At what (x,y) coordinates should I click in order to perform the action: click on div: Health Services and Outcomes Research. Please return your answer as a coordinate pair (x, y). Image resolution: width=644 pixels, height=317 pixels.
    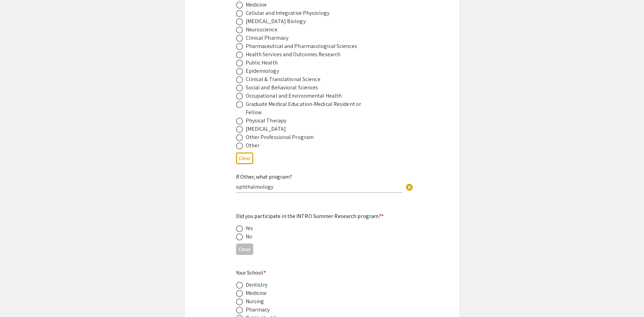
    Looking at the image, I should click on (293, 54).